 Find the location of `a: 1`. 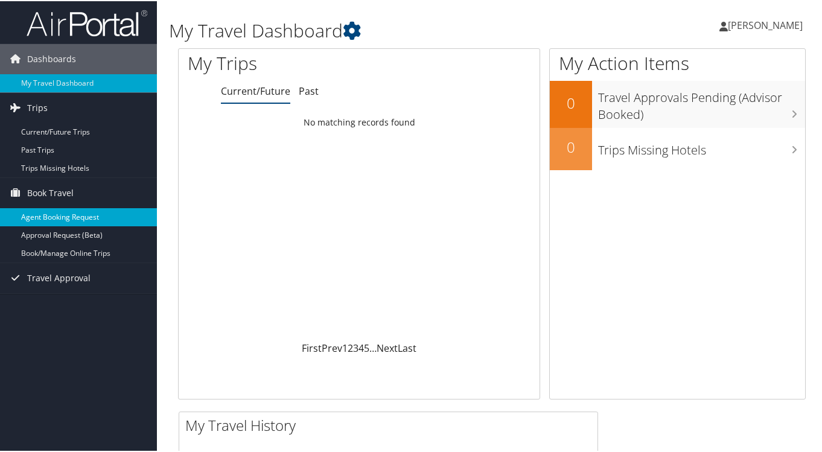

a: 1 is located at coordinates (345, 347).